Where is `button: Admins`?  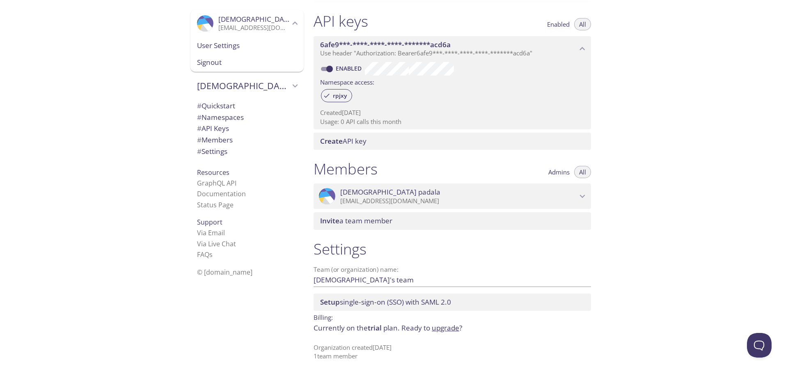
button: Admins is located at coordinates (559, 172).